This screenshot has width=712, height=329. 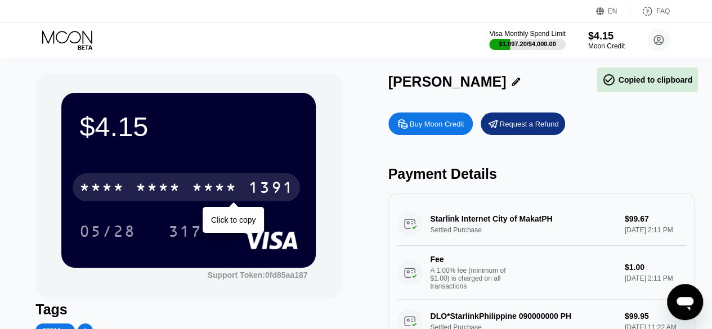 What do you see at coordinates (606, 40) in the screenshot?
I see `div: $4.15Moon Credit` at bounding box center [606, 40].